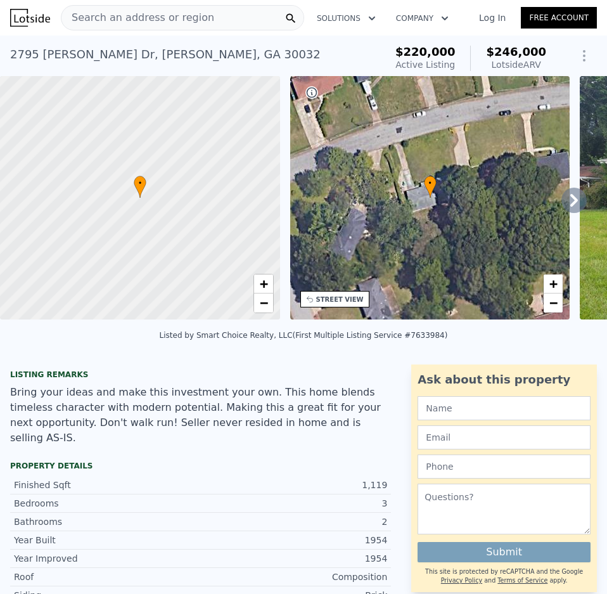 This screenshot has width=607, height=594. What do you see at coordinates (107, 522) in the screenshot?
I see `div: Bathrooms` at bounding box center [107, 522].